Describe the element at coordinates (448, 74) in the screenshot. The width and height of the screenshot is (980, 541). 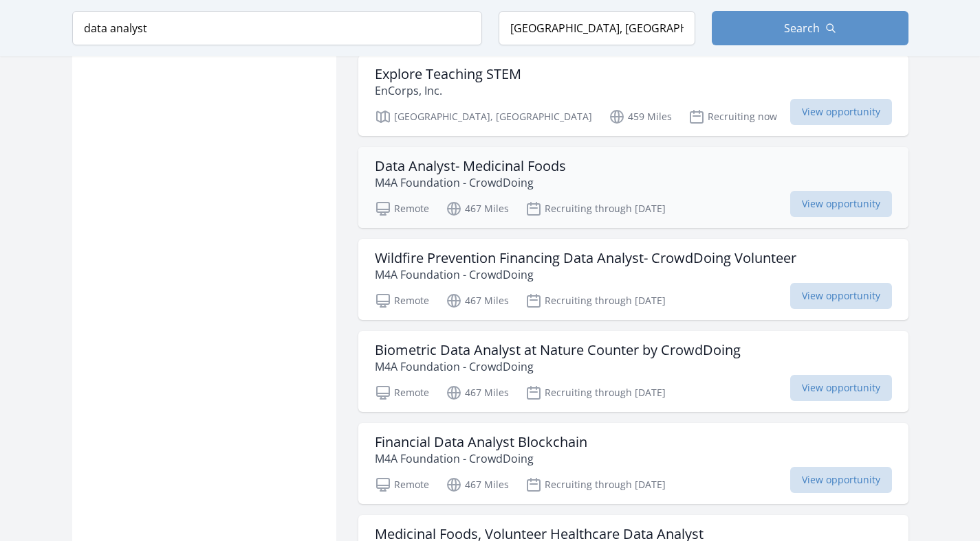
I see `h3: Explore Teaching STEM` at that location.